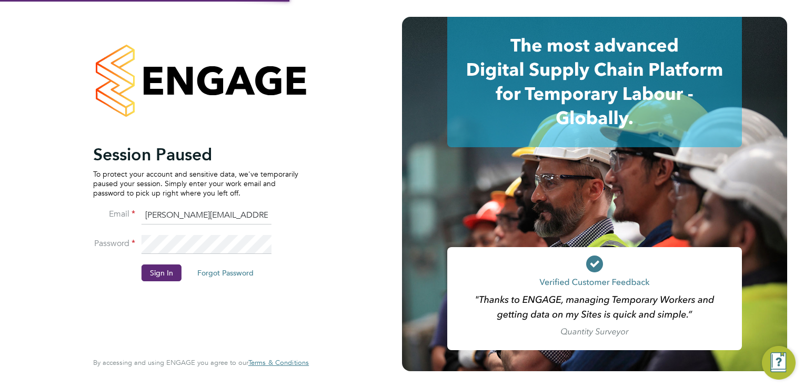 The height and width of the screenshot is (388, 804). I want to click on input: Enter your work email..., so click(206, 216).